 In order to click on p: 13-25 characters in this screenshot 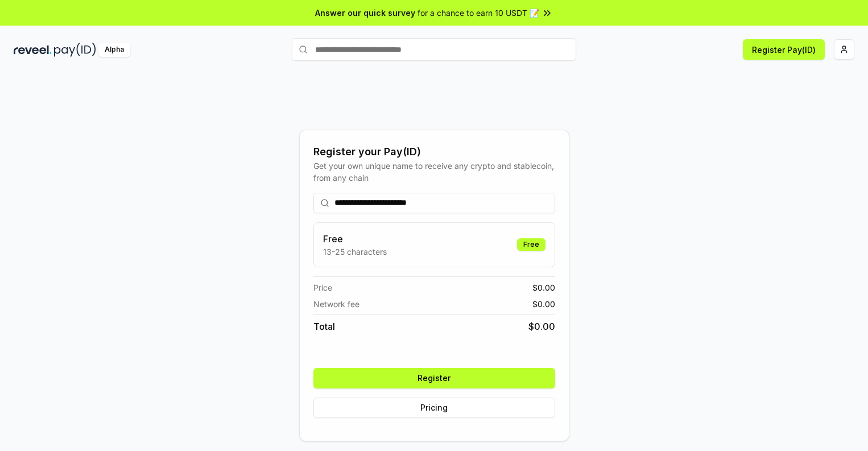, I will do `click(355, 251)`.